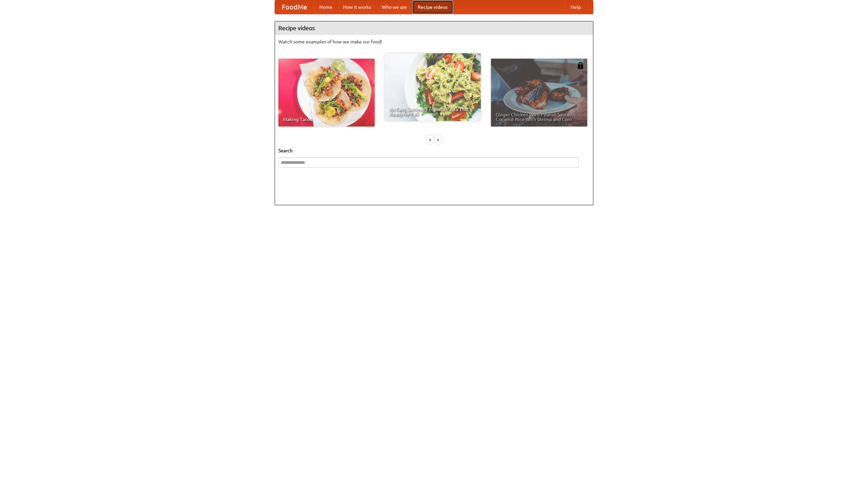 This screenshot has width=868, height=480. I want to click on h5: Search, so click(434, 150).